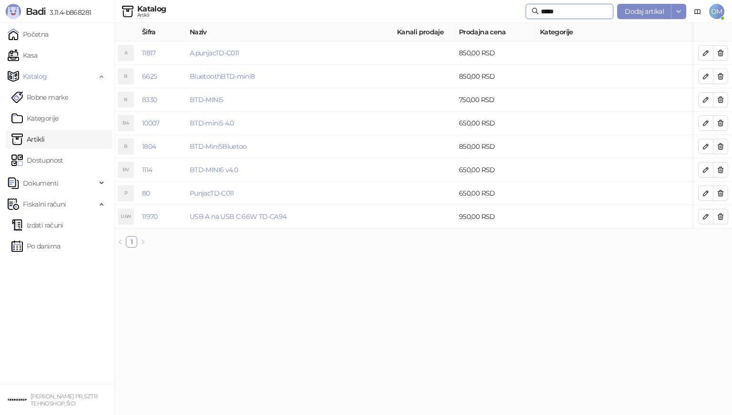 The image size is (732, 415). I want to click on button: right, so click(143, 242).